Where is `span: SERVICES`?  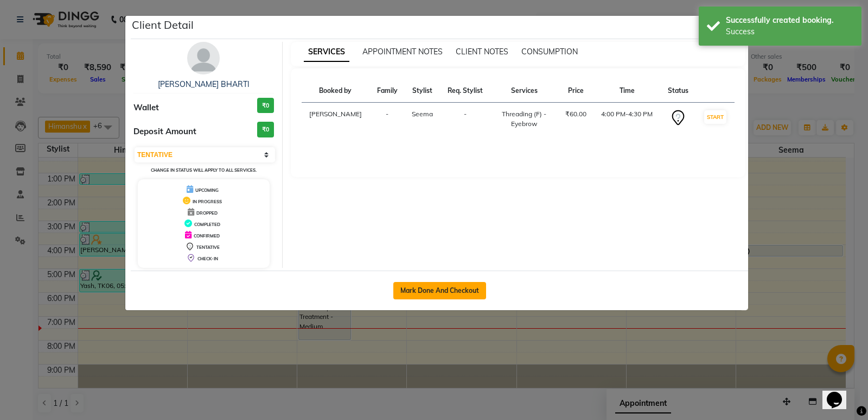
span: SERVICES is located at coordinates (326, 52).